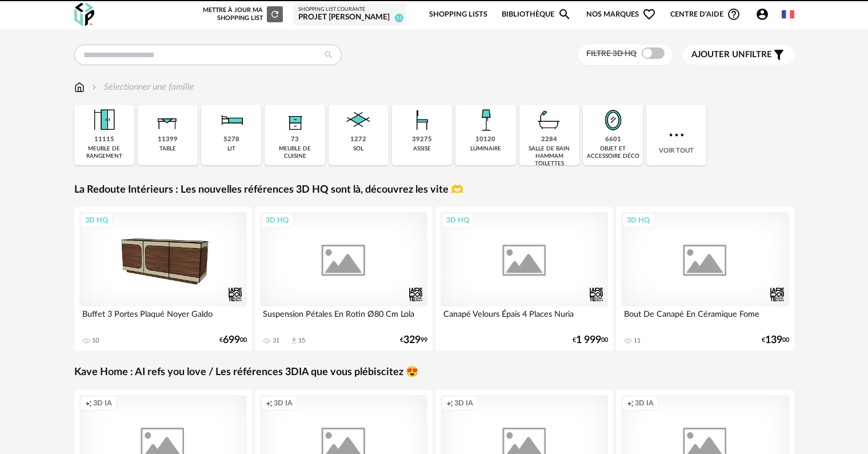 This screenshot has width=868, height=454. What do you see at coordinates (358, 120) in the screenshot?
I see `img: Sol.png` at bounding box center [358, 120].